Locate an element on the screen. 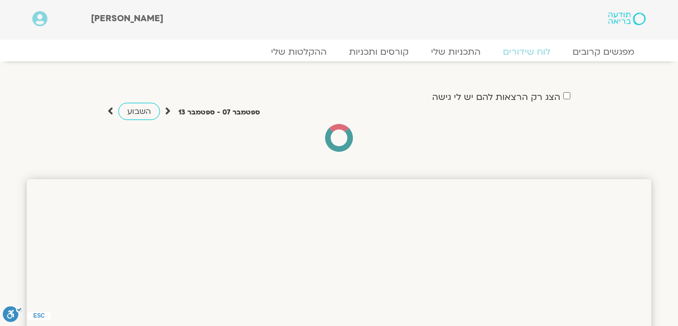 The image size is (678, 326). a: התכניות שלי is located at coordinates (456, 52).